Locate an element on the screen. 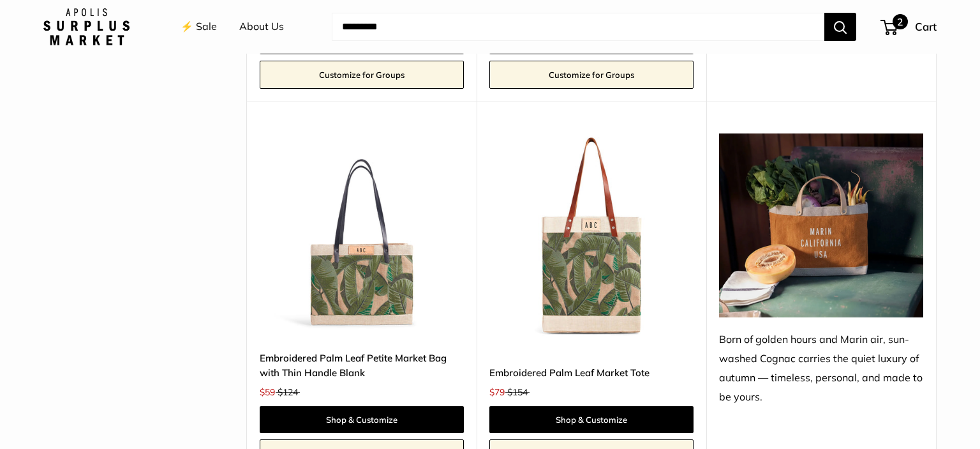 Image resolution: width=980 pixels, height=449 pixels. span: Cart is located at coordinates (926, 26).